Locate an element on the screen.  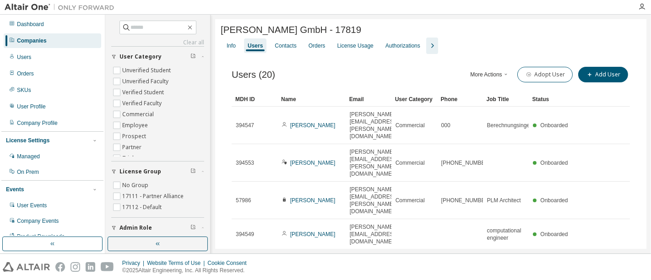
div: Job Title is located at coordinates (506, 99).